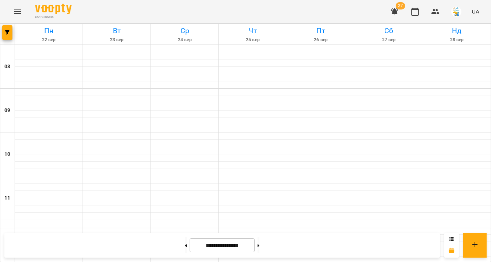 The height and width of the screenshot is (262, 491). What do you see at coordinates (7, 155) in the screenshot?
I see `h6: 10` at bounding box center [7, 155].